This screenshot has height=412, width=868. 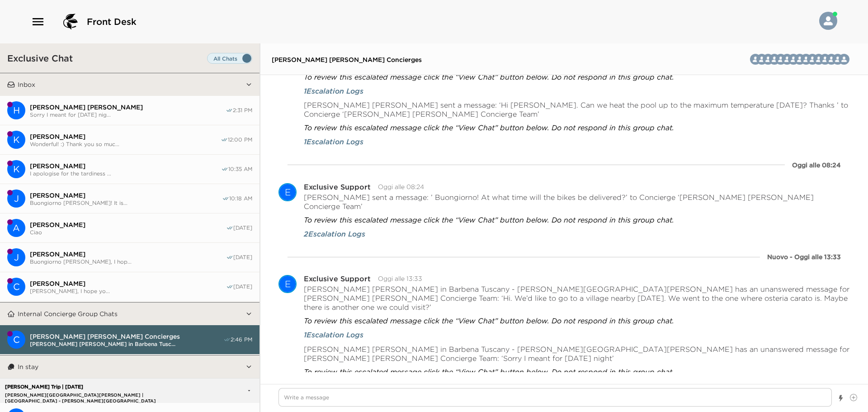 I want to click on div: Casali di Casole, so click(x=16, y=340).